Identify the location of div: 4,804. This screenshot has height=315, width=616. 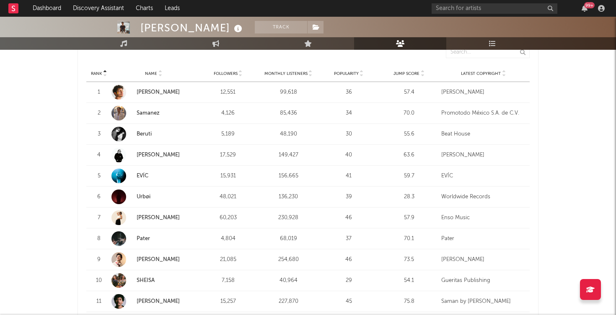
(228, 239).